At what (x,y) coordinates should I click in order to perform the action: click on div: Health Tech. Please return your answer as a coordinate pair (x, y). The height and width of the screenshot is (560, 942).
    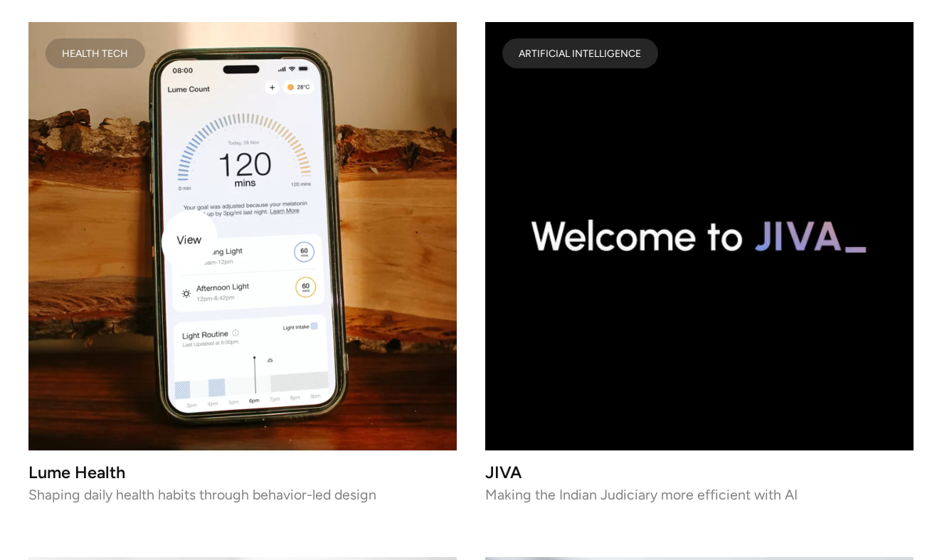
    Looking at the image, I should click on (94, 53).